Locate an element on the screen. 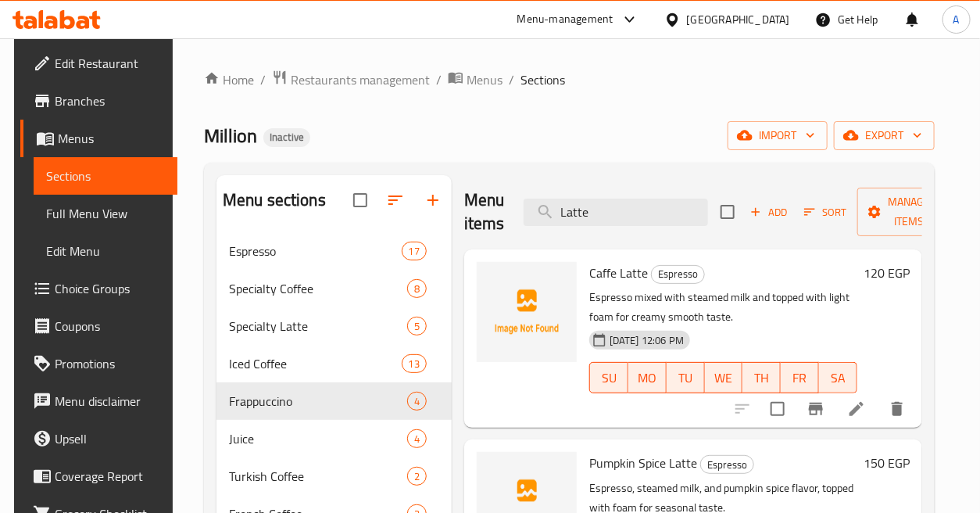  span: 5 is located at coordinates (416, 326).